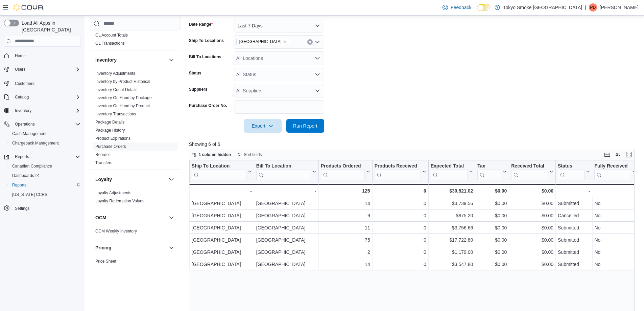 This screenshot has width=644, height=311. I want to click on span: Inventory by Product Historical, so click(123, 82).